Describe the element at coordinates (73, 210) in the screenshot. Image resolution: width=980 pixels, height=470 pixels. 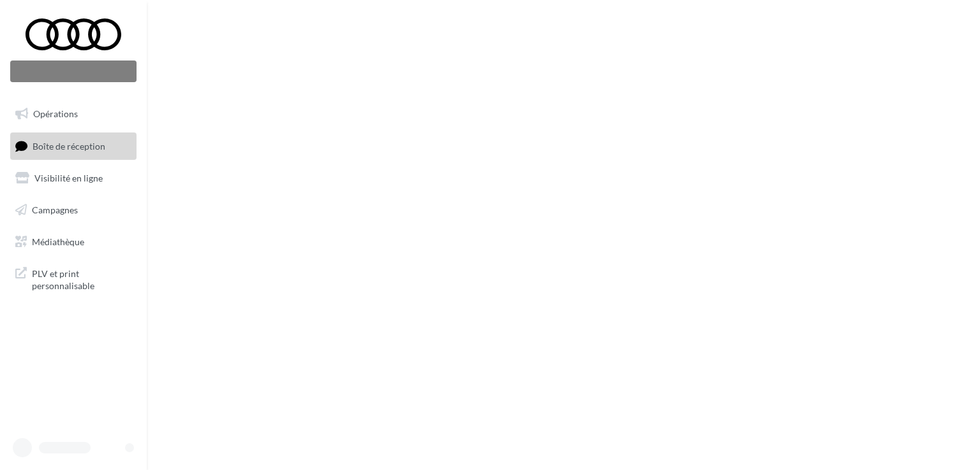
I see `a: Campagnes` at that location.